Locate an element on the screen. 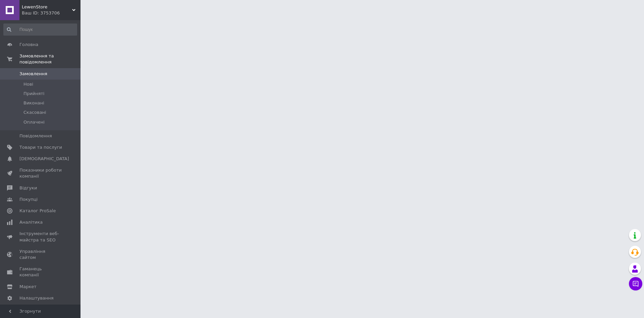 The image size is (644, 318). span: Прийняті is located at coordinates (34, 94).